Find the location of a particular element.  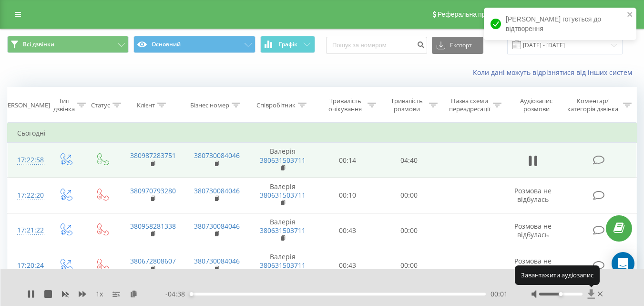

div: 17:21:22 is located at coordinates (27, 230).